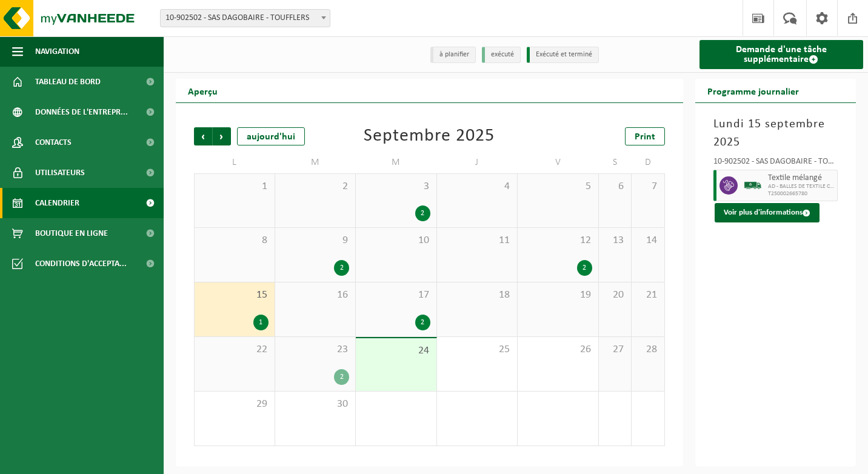 This screenshot has width=868, height=474. I want to click on span: Textile mélangé, so click(802, 178).